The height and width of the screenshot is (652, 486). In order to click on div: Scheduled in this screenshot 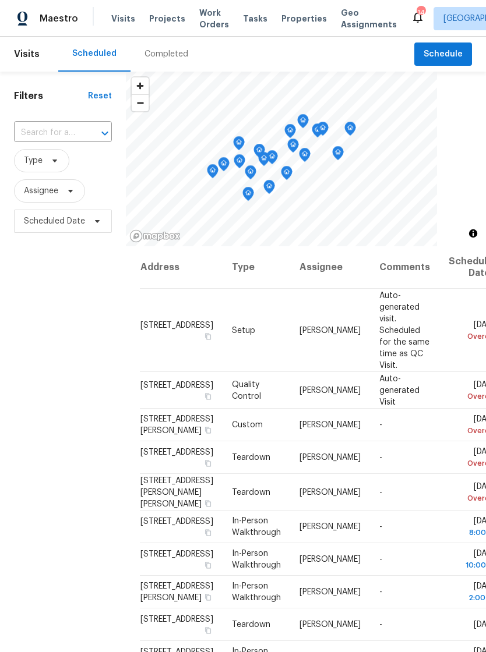, I will do `click(94, 54)`.